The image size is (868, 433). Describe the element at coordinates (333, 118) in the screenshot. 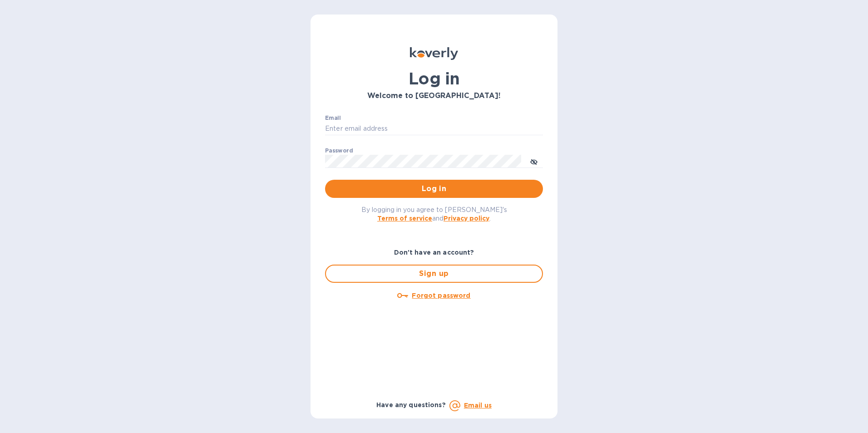

I see `label: Email` at that location.